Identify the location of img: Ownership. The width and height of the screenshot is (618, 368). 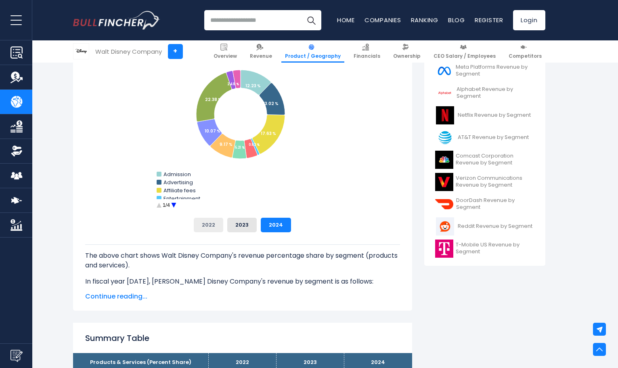
(17, 151).